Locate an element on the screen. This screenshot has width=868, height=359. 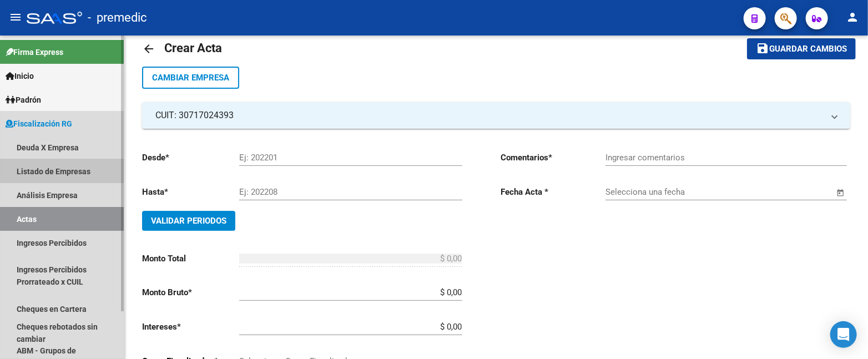
mat-expansion-panel-header: CUIT: 30717024393 is located at coordinates (496, 116).